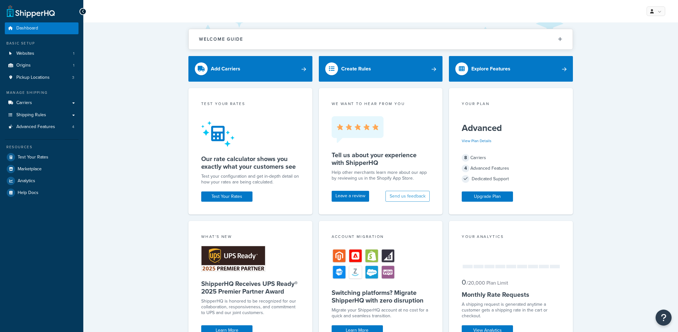 The image size is (678, 332). I want to click on a: Dashboard, so click(42, 28).